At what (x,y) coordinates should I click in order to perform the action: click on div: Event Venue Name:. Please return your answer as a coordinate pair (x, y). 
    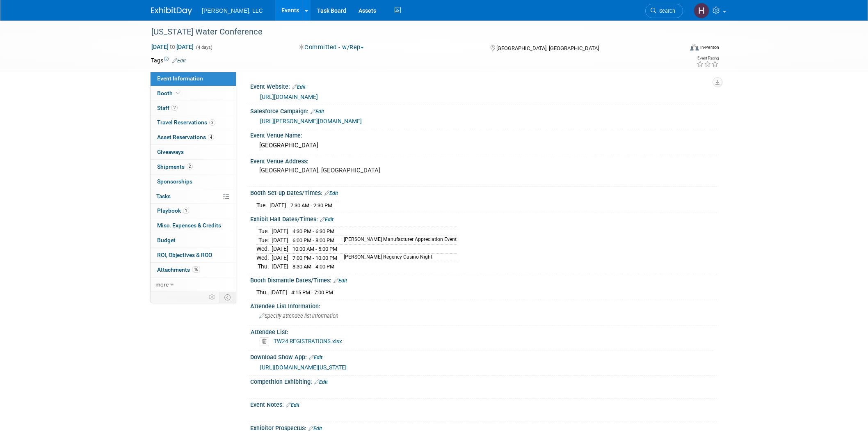
    Looking at the image, I should click on (484, 134).